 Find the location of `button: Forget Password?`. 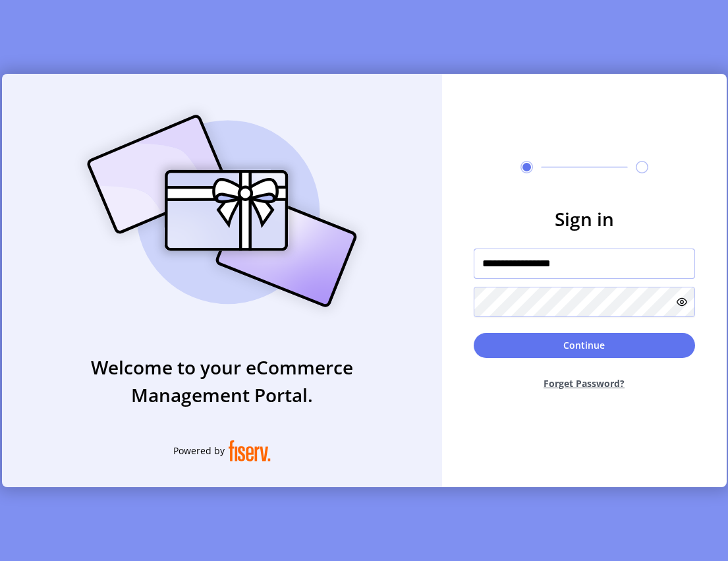

button: Forget Password? is located at coordinates (584, 383).